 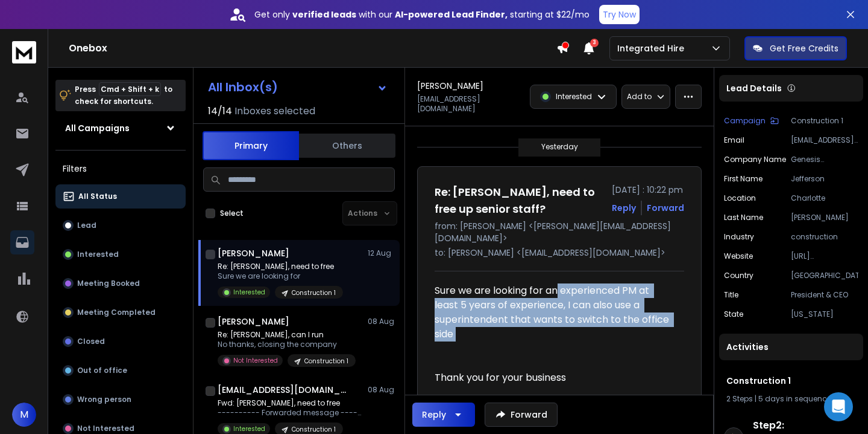 I want to click on div: Reply, so click(x=434, y=414).